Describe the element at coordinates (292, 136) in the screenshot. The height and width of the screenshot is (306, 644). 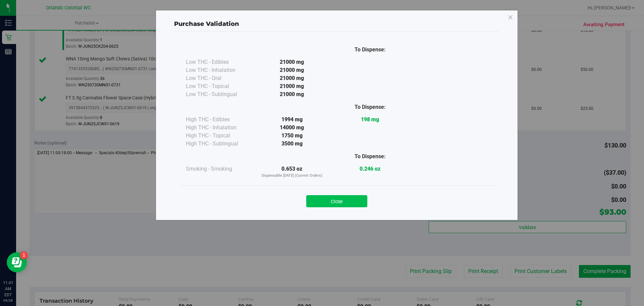
I see `div: 1750 mg` at that location.